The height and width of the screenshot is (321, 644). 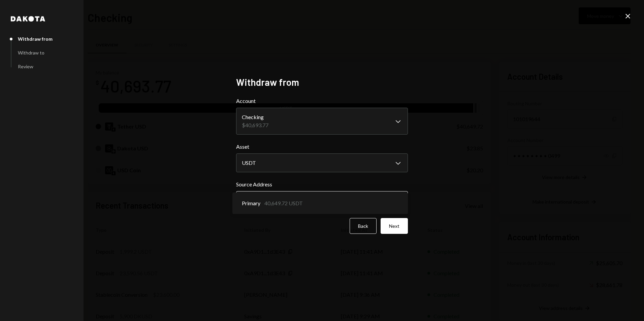 I want to click on label: Account, so click(x=322, y=101).